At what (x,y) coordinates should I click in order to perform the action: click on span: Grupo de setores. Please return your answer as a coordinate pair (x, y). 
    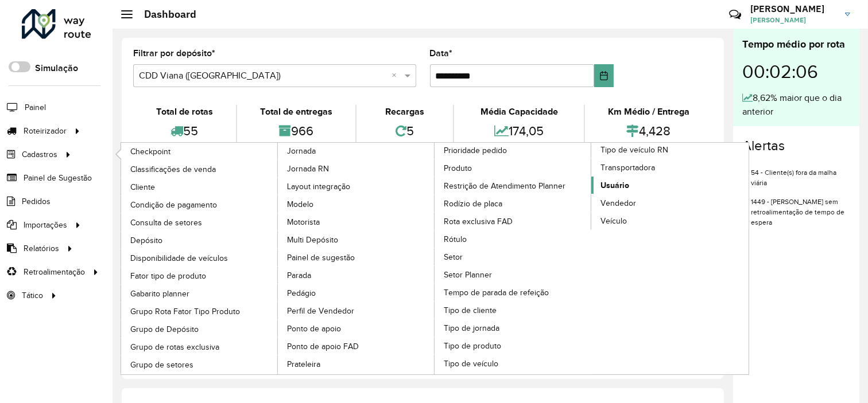
    Looking at the image, I should click on (162, 365).